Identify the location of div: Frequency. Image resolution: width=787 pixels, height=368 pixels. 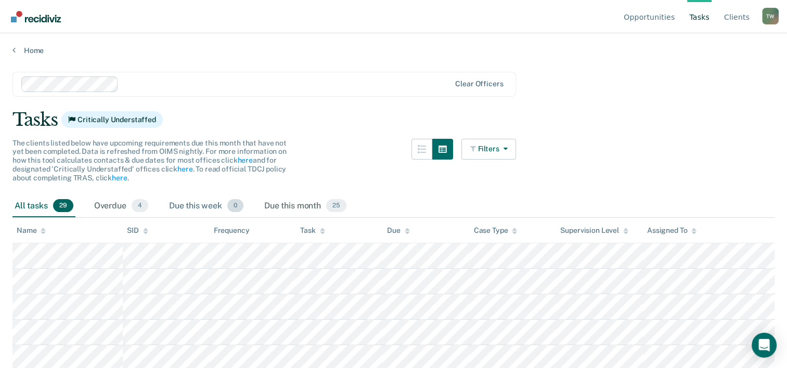
(231, 230).